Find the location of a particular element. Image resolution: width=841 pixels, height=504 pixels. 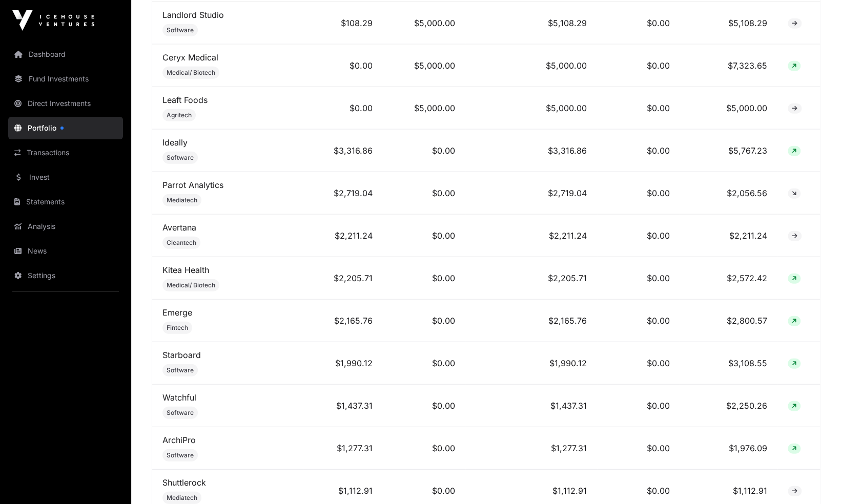

td: $2,800.57 is located at coordinates (728, 320).